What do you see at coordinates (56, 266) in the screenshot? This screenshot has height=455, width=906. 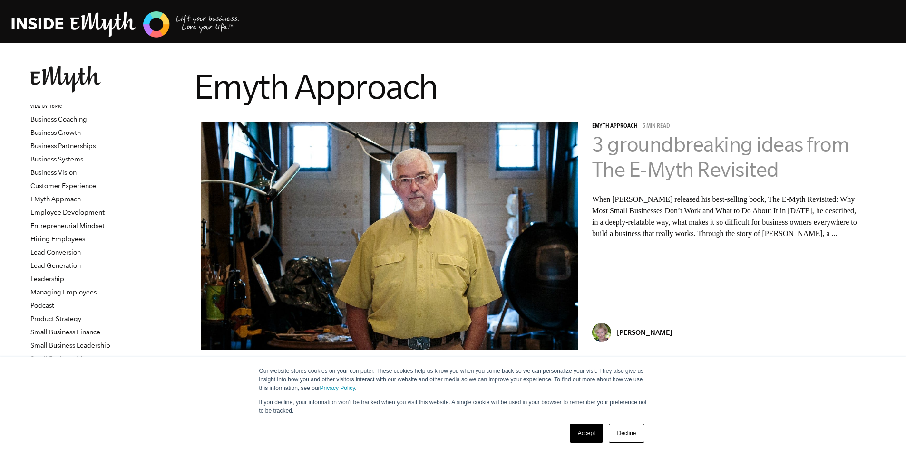 I see `a: Lead Generation` at bounding box center [56, 266].